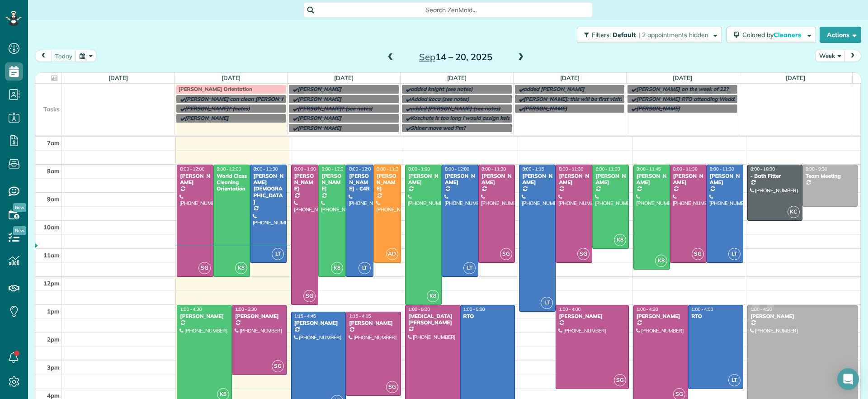  Describe the element at coordinates (463, 118) in the screenshot. I see `span: Koschute is too long i would assign kelsey` at that location.